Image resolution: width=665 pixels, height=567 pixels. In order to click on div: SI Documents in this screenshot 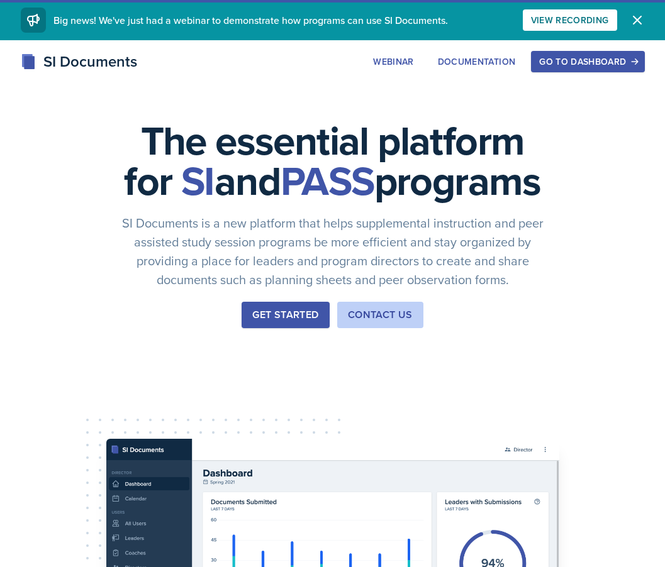, I will do `click(79, 62)`.